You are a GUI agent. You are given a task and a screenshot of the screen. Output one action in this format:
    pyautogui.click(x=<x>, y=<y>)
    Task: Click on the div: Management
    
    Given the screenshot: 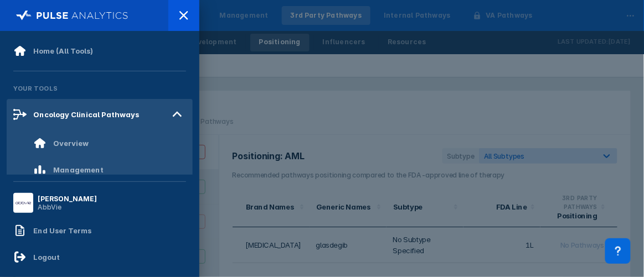 What is the action you would take?
    pyautogui.click(x=78, y=170)
    